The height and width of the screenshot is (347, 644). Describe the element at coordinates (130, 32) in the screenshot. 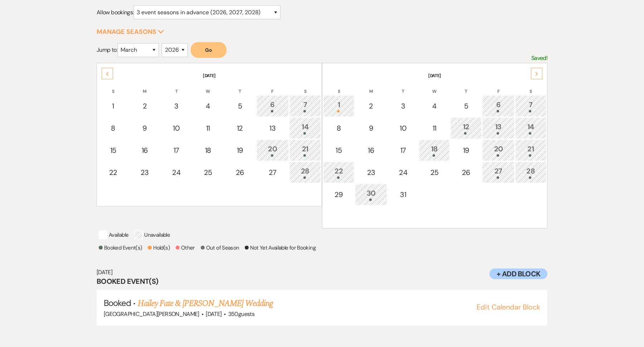

I see `button: Manage Seasons` at that location.